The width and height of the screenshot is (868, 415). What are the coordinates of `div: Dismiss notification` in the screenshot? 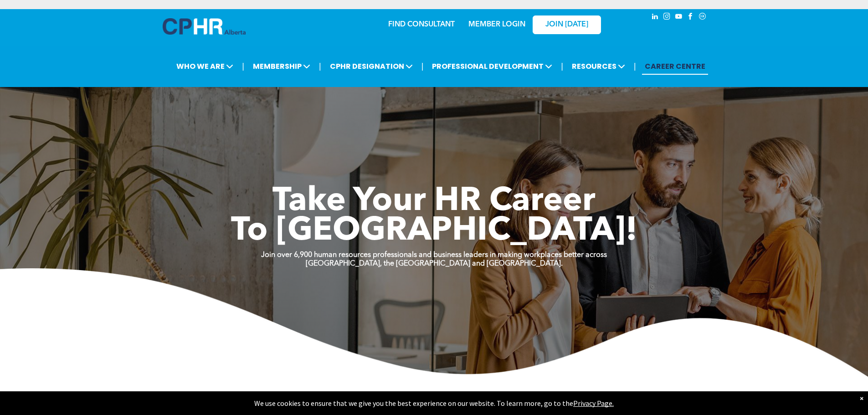 It's located at (862, 398).